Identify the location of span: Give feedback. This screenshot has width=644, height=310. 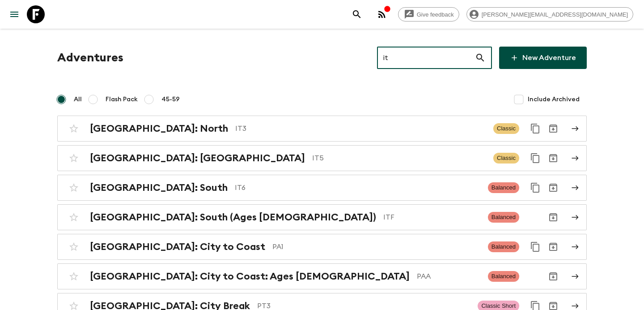
(435, 14).